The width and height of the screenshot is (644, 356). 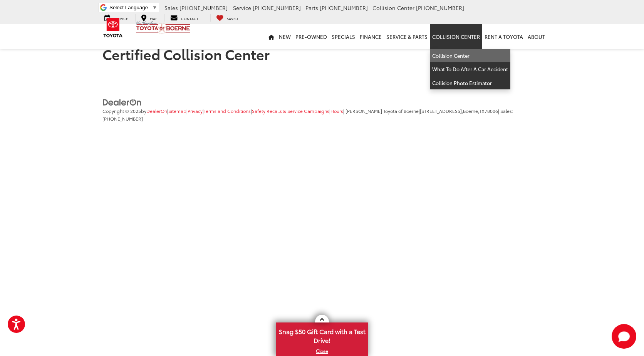 What do you see at coordinates (122, 102) in the screenshot?
I see `a: DealerOn` at bounding box center [122, 102].